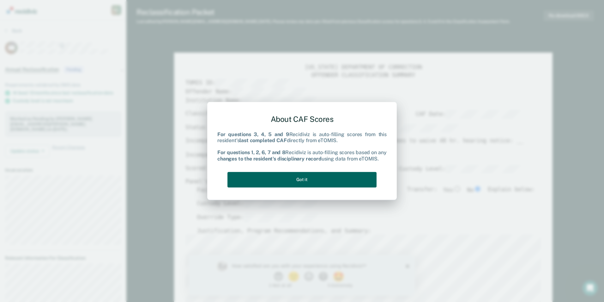 This screenshot has height=302, width=604. Describe the element at coordinates (251, 152) in the screenshot. I see `b: For questions 1, 2, 6, 7 and 8` at that location.